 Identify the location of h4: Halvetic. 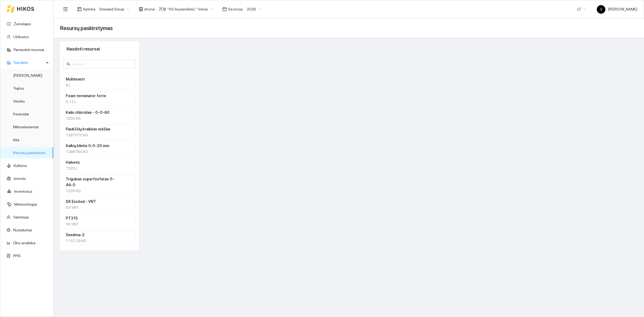
(92, 162).